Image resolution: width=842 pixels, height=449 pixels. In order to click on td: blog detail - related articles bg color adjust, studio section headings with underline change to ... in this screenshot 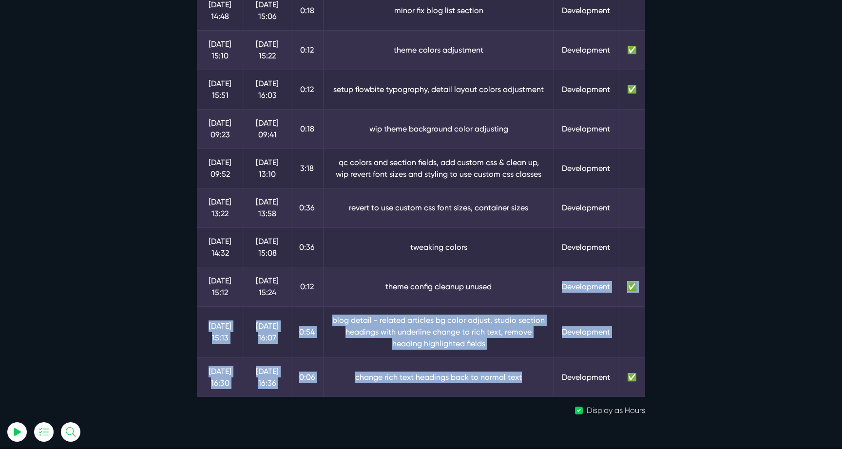, I will do `click(438, 332)`.